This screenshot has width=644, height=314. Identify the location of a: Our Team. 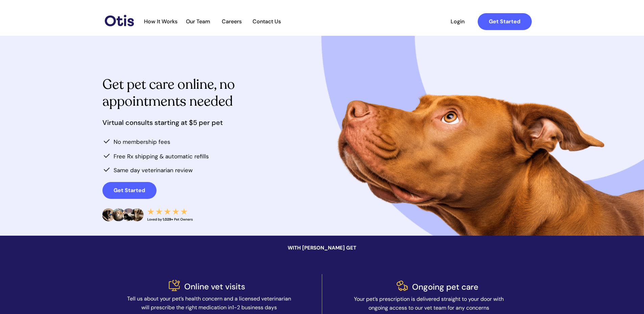
(198, 22).